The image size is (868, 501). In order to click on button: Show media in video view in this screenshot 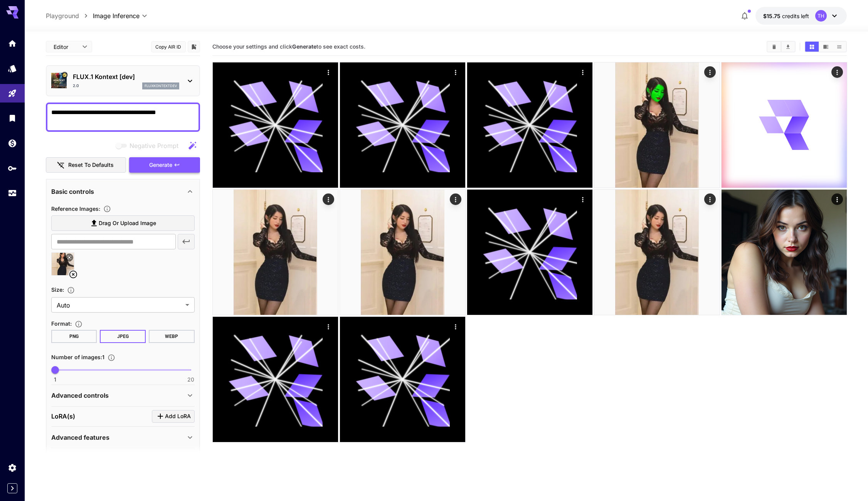, I will do `click(826, 47)`.